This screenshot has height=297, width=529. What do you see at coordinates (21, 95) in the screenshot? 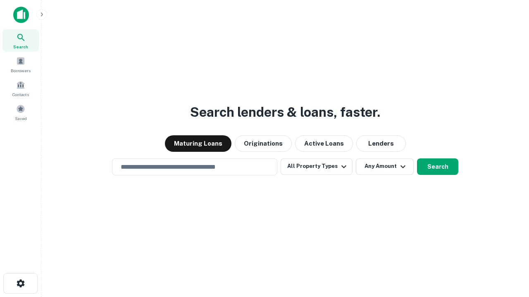
I see `span: Contacts` at bounding box center [21, 95].